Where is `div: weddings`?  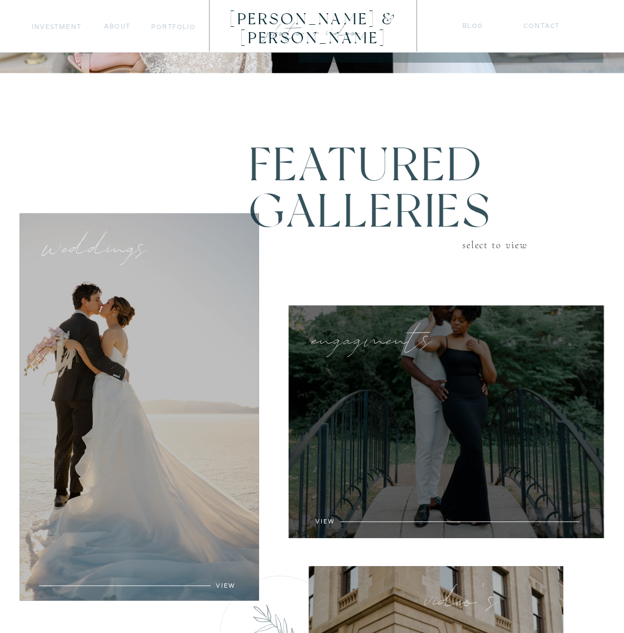 div: weddings is located at coordinates (97, 241).